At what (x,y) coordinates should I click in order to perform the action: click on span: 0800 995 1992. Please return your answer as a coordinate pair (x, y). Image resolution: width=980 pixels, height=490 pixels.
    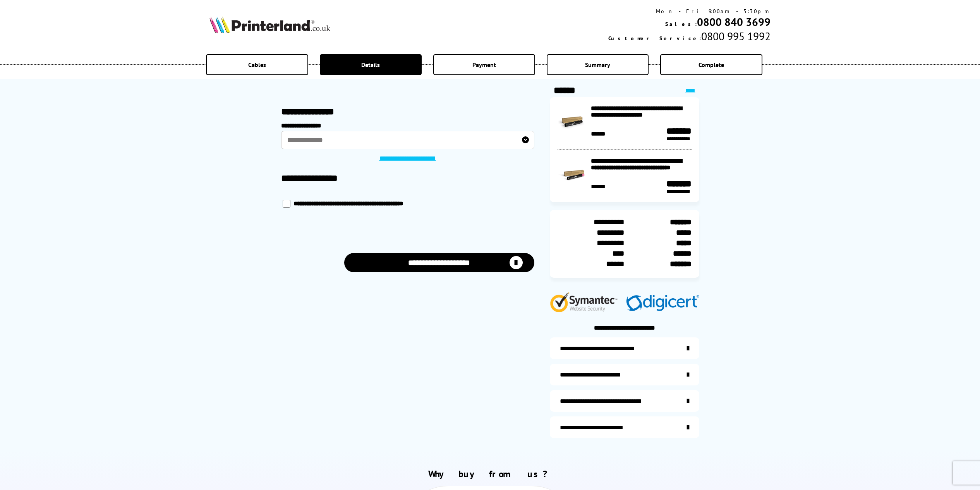
    Looking at the image, I should click on (736, 36).